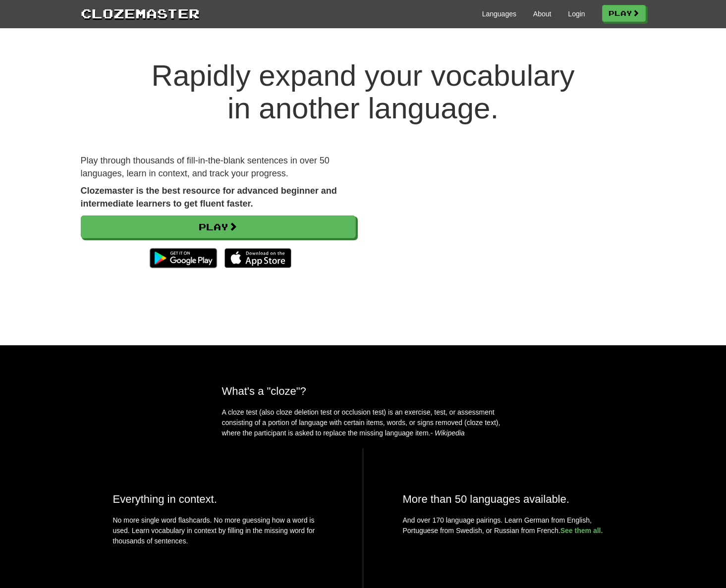 The height and width of the screenshot is (588, 726). What do you see at coordinates (218, 533) in the screenshot?
I see `p: No more single word flashcards. No more guessing how a word is used. Learn vocabulary in context ...` at bounding box center [218, 533].